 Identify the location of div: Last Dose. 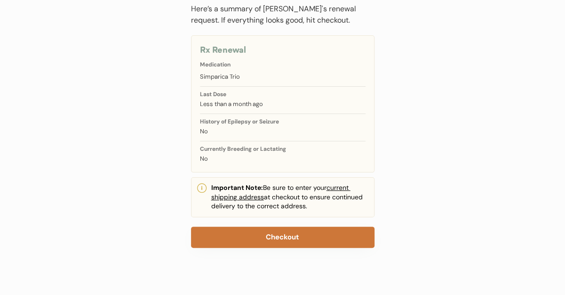
(283, 94).